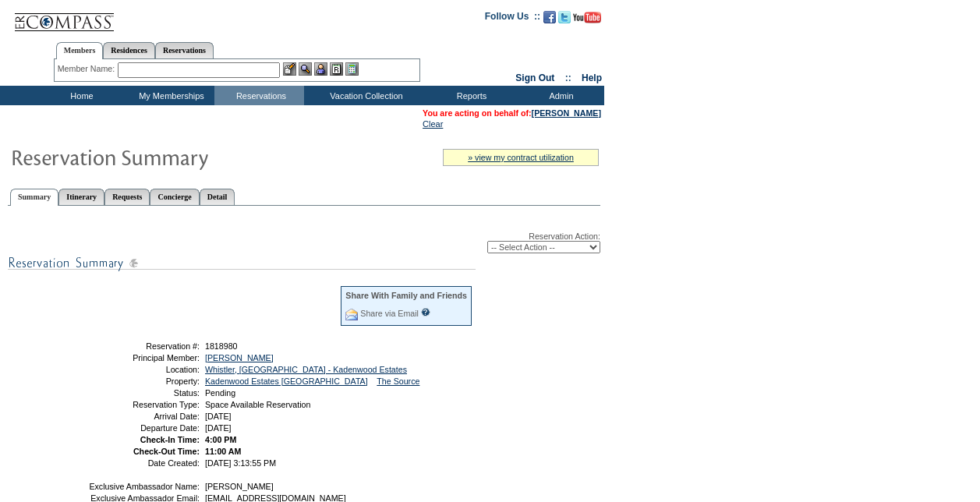  What do you see at coordinates (587, 18) in the screenshot?
I see `img: Subscribe to our YouTube Channel` at bounding box center [587, 18].